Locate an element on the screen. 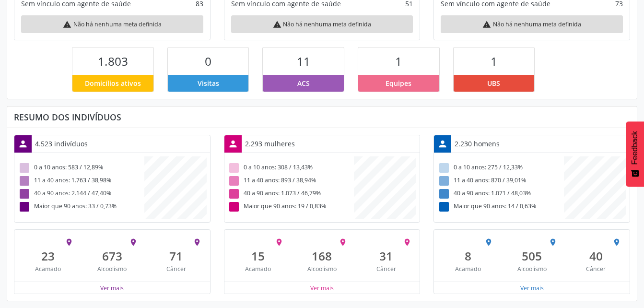  div: Maior que 90 anos: 19 / 0,83% is located at coordinates (291, 207).